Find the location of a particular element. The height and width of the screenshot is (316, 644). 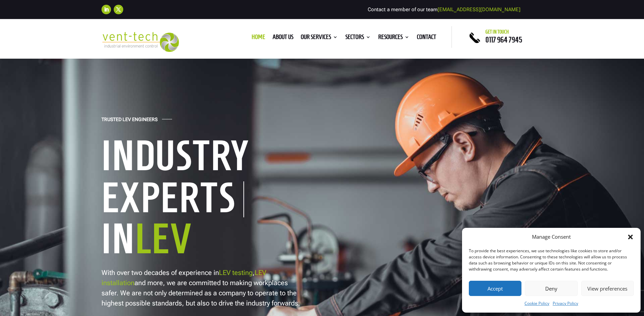

span: Contact a member of our team is located at coordinates (444, 10).